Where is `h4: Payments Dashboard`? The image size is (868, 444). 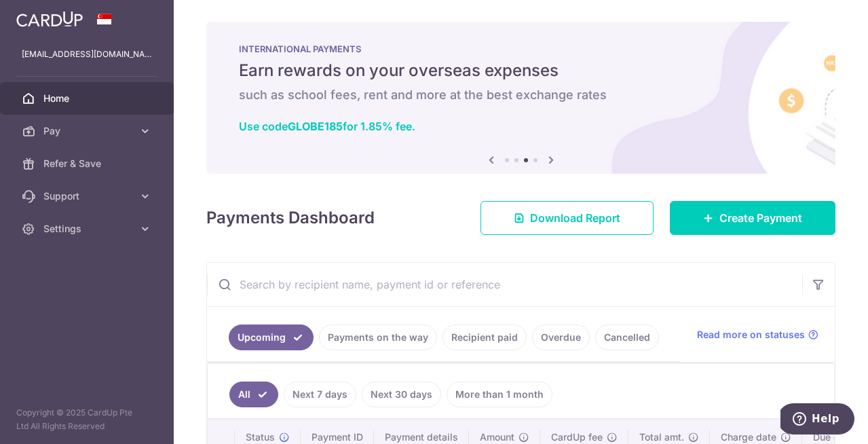 h4: Payments Dashboard is located at coordinates (290, 218).